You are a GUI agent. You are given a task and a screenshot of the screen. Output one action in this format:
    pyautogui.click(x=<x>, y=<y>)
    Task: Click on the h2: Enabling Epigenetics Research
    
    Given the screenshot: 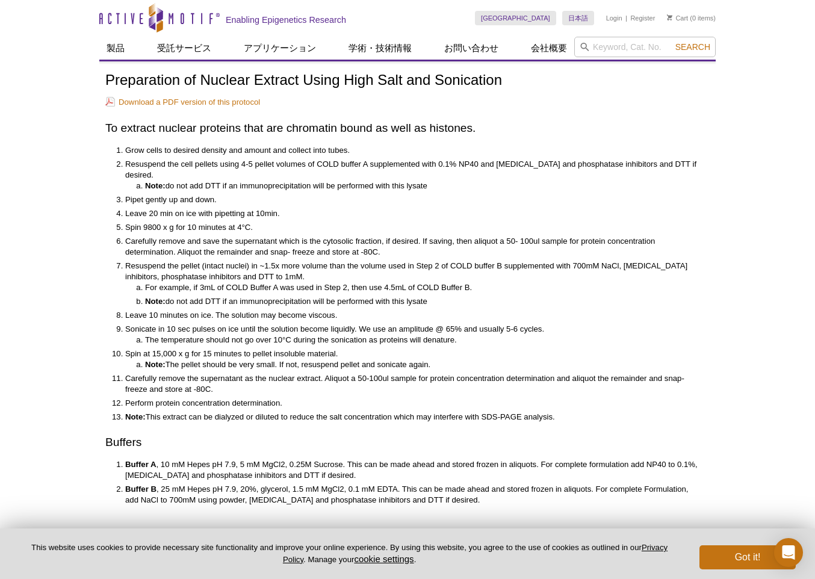 What is the action you would take?
    pyautogui.click(x=286, y=20)
    